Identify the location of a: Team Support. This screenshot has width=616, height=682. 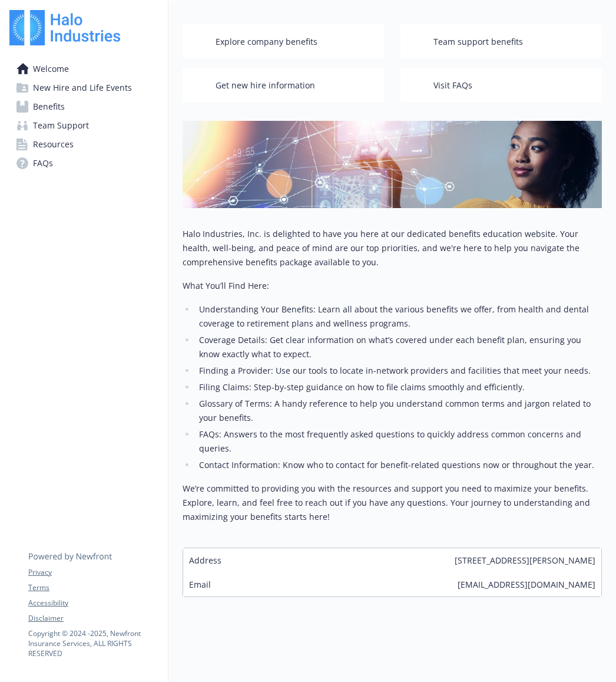
(84, 125).